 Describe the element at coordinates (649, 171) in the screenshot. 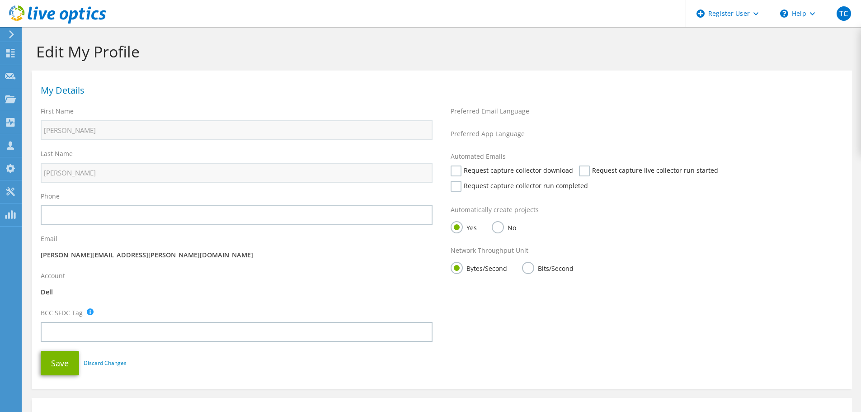

I see `label: Request capture live collector run started` at that location.